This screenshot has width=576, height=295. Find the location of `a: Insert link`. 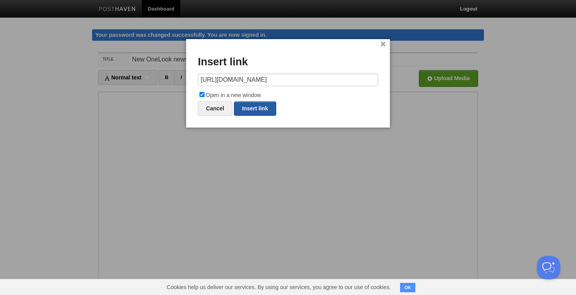

a: Insert link is located at coordinates (255, 109).